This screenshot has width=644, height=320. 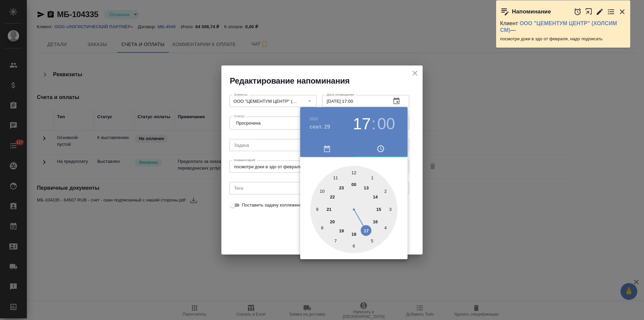 What do you see at coordinates (361, 124) in the screenshot?
I see `button: 17` at bounding box center [361, 124].